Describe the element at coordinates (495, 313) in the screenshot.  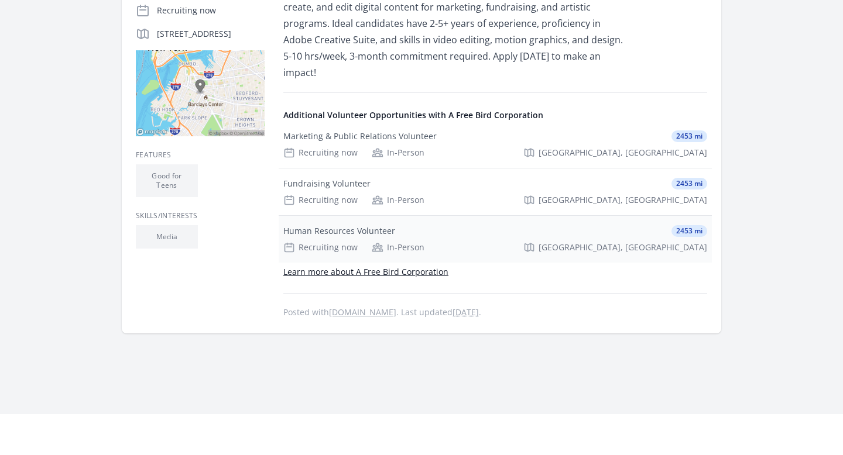
I see `p: Posted with . Last updated .` at that location.